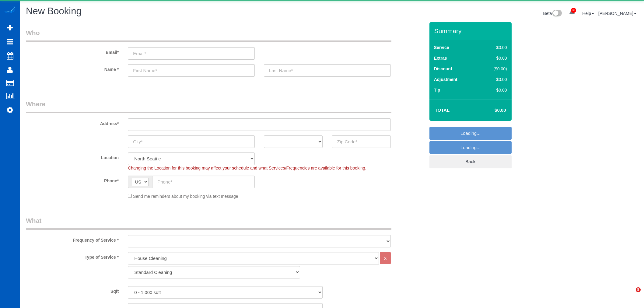  I want to click on label: Address*, so click(72, 122).